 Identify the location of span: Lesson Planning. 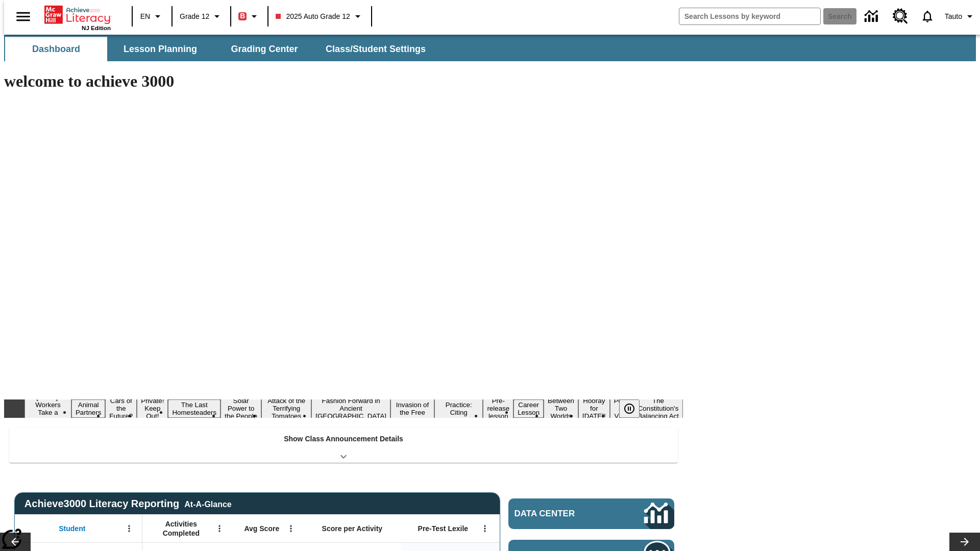
(160, 49).